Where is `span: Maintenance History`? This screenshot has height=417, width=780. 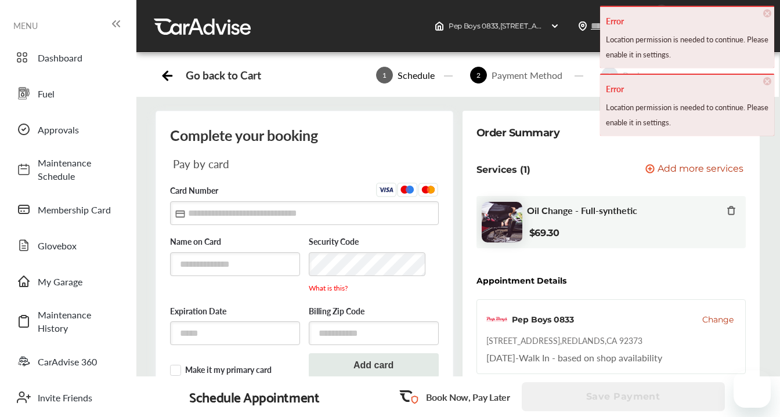
span: Maintenance History is located at coordinates (78, 321).